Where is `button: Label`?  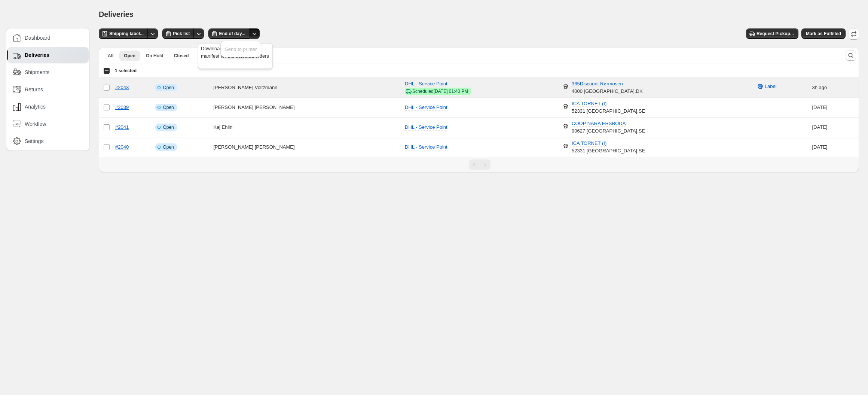
button: Label is located at coordinates (767, 86).